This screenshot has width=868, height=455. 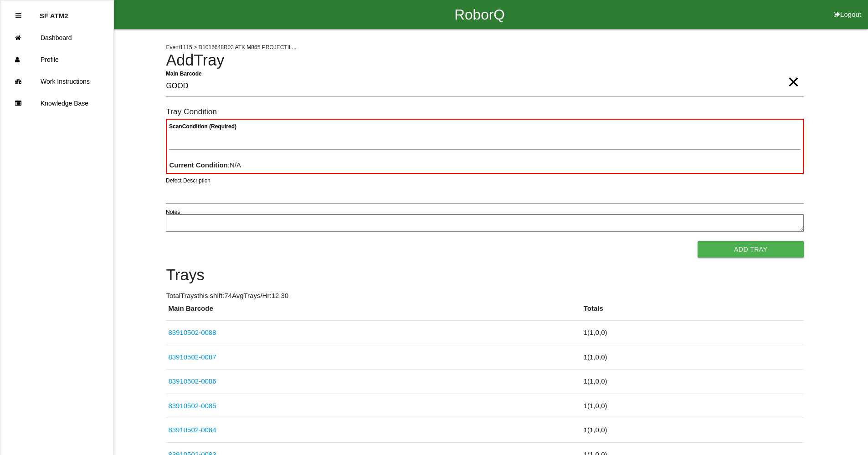 I want to click on a: Profile, so click(x=57, y=60).